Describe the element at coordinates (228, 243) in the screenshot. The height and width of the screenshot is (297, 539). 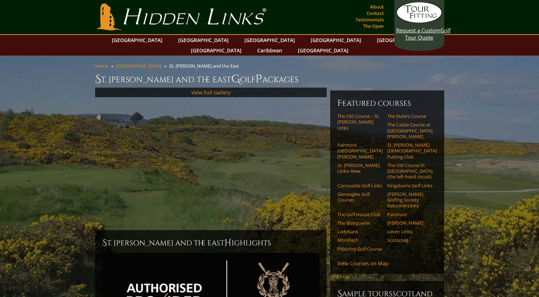
I see `span: H` at that location.